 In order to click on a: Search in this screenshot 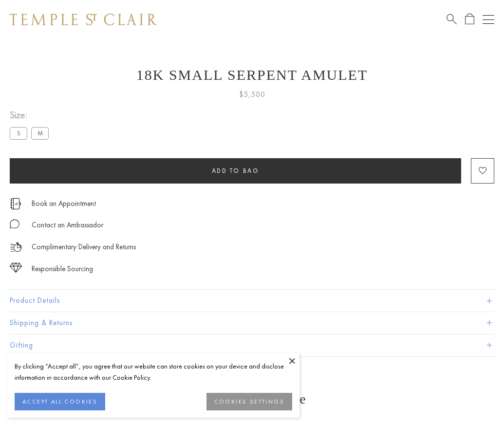, I will do `click(451, 19)`.